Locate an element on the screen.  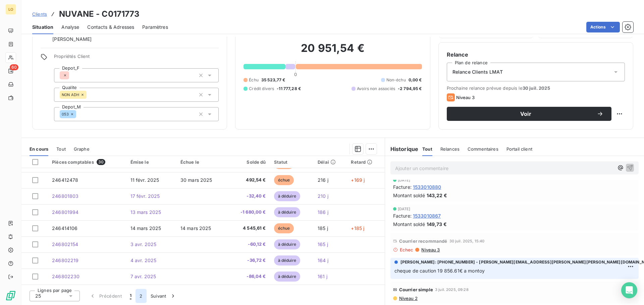
div: Échue le is located at coordinates (202, 162).